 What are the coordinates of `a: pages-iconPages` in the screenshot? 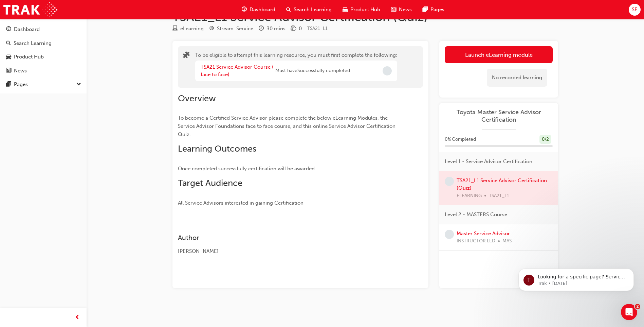 It's located at (434, 9).